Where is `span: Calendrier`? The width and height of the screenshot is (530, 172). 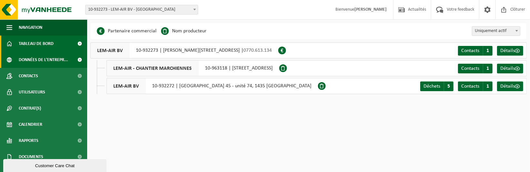 span: Calendrier is located at coordinates (30, 124).